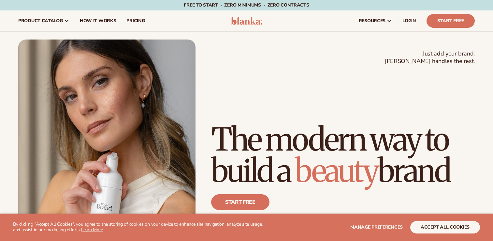 This screenshot has width=493, height=241. I want to click on span: product catalog, so click(40, 21).